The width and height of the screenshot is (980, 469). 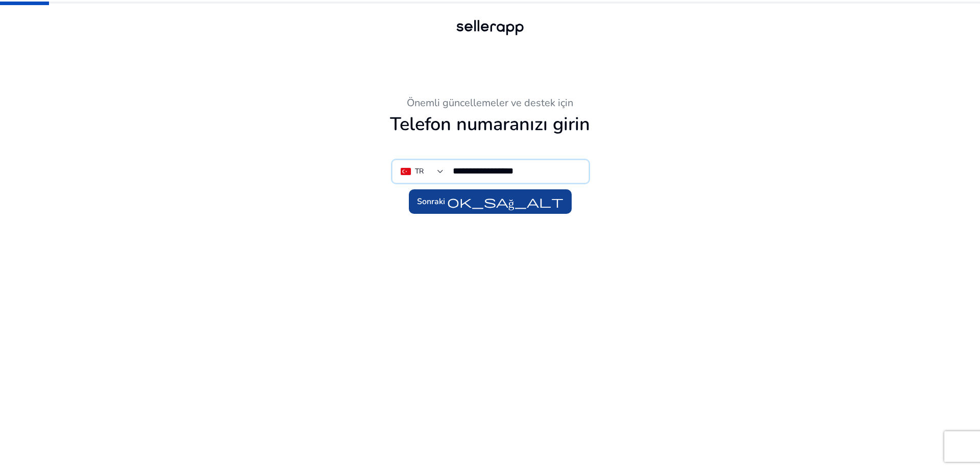 What do you see at coordinates (490, 103) in the screenshot?
I see `font: Önemli güncellemeler ve destek için` at bounding box center [490, 103].